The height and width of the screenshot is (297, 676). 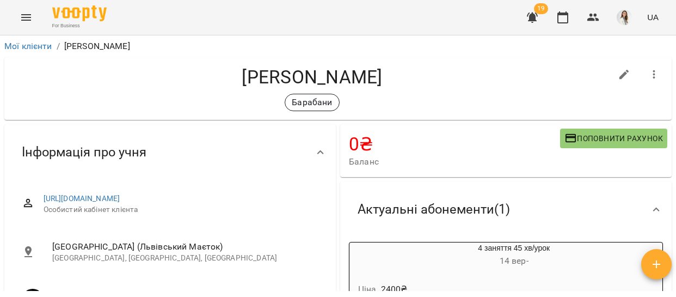 I want to click on span: For Business, so click(x=79, y=26).